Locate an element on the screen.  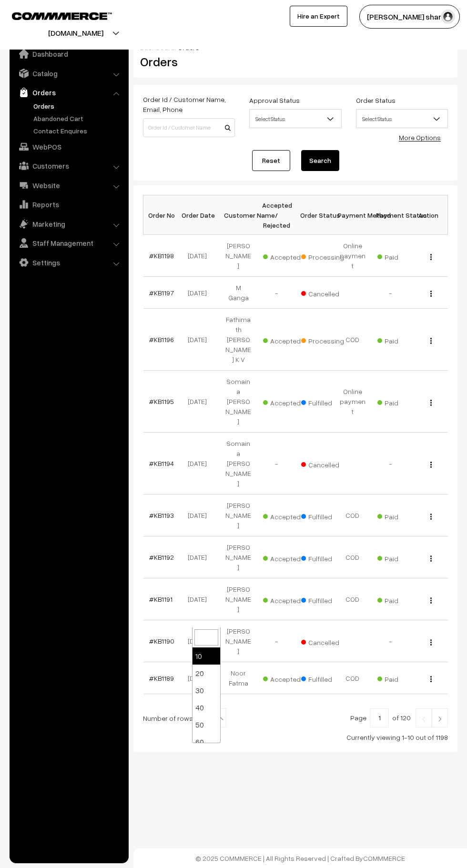
span: Page is located at coordinates (358, 718).